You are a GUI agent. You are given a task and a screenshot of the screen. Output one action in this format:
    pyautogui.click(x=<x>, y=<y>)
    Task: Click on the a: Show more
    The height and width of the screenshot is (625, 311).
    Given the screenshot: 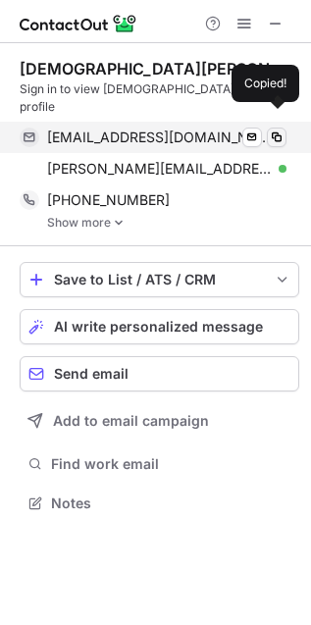 What is the action you would take?
    pyautogui.click(x=173, y=223)
    